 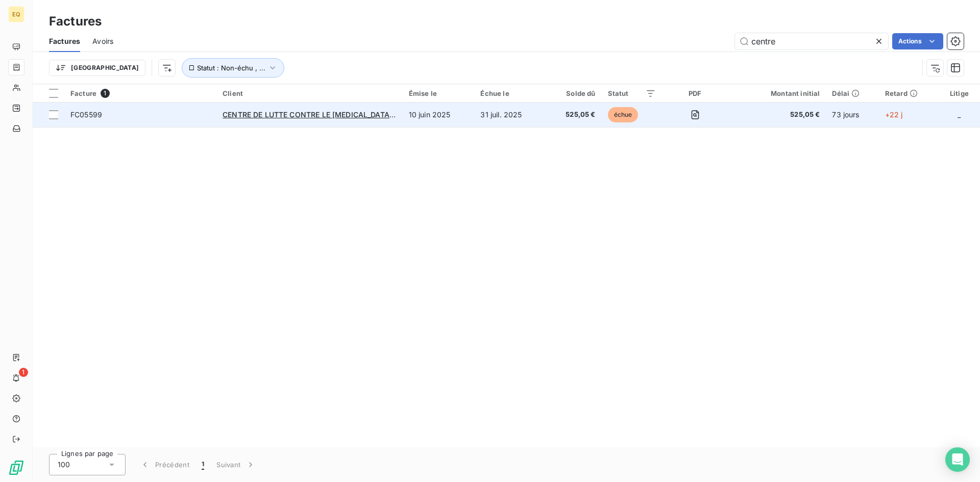 I want to click on img: Logo LeanPay, so click(x=16, y=468).